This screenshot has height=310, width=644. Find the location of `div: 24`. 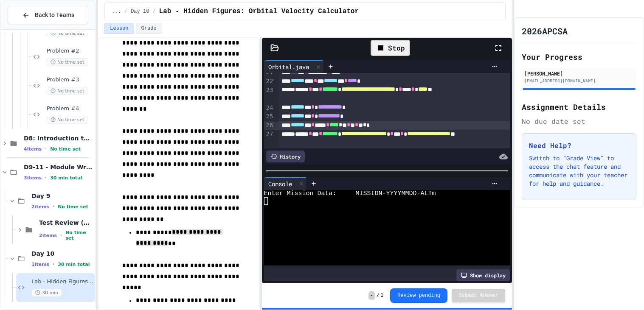

div: 24 is located at coordinates (269, 108).